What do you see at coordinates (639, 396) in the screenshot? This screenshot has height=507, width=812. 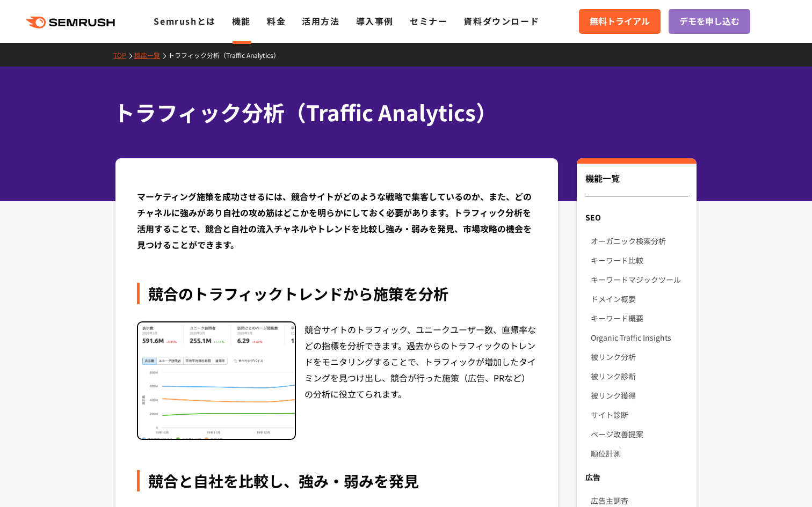 I see `a: 被リンク獲得` at bounding box center [639, 396].